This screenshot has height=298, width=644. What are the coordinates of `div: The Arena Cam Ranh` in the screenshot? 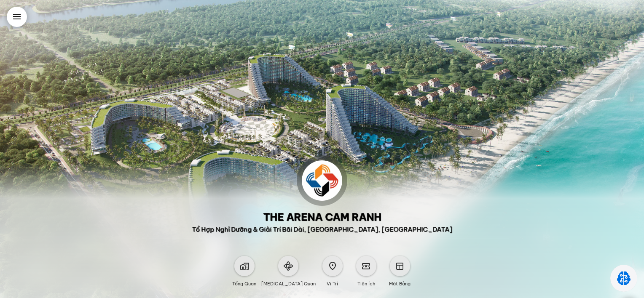 It's located at (322, 217).